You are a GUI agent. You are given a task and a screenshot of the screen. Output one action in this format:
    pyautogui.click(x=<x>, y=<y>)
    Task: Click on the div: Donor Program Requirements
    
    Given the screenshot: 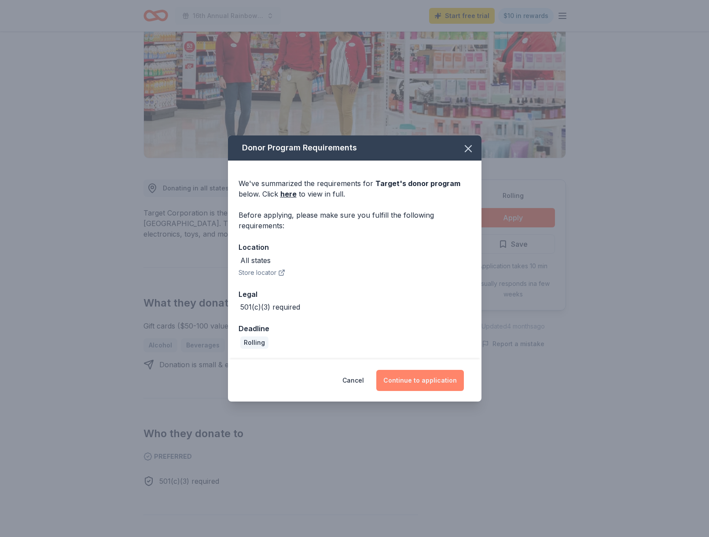 What is the action you would take?
    pyautogui.click(x=355, y=148)
    